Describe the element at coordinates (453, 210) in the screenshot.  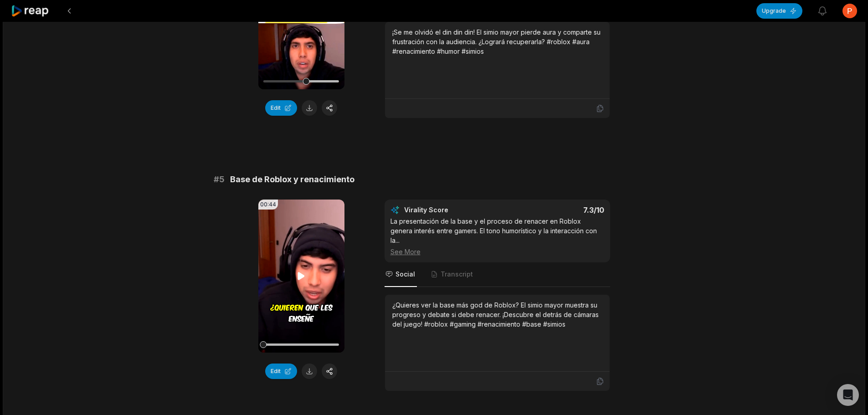
I see `div: Virality Score` at that location.